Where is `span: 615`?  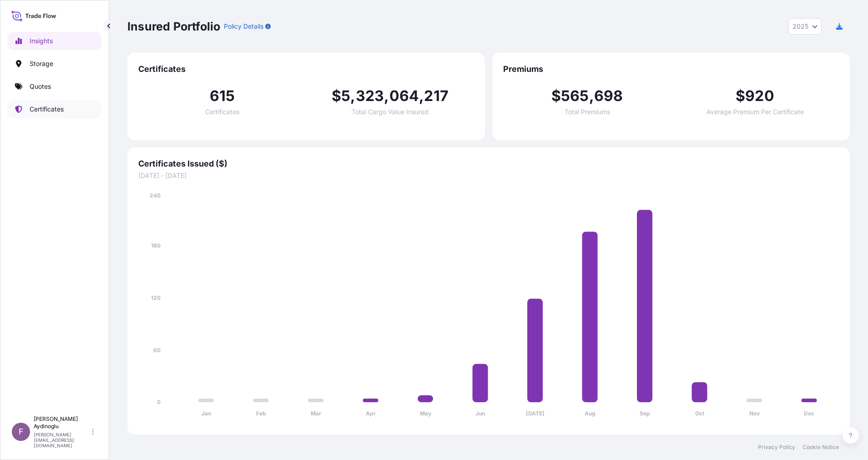
span: 615 is located at coordinates (222, 96).